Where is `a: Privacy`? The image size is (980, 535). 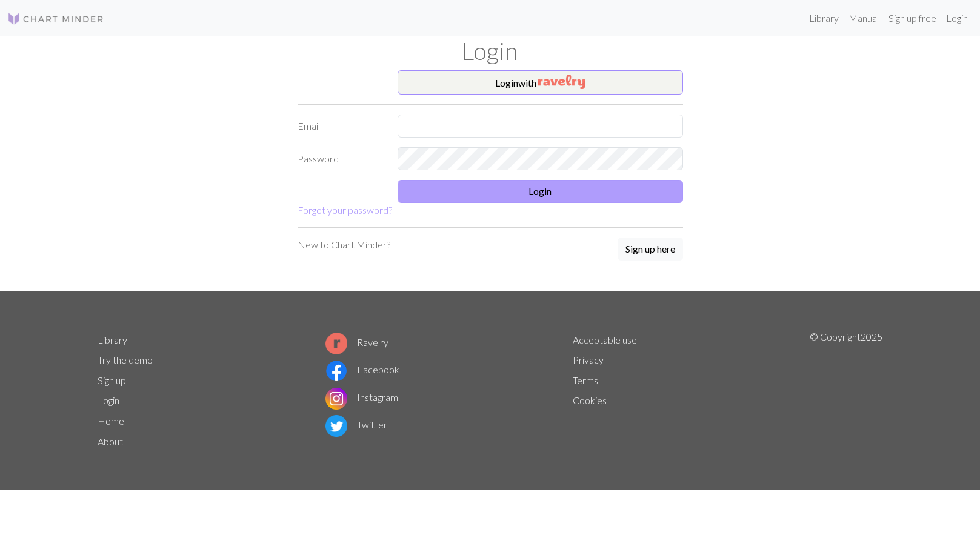
a: Privacy is located at coordinates (587, 359).